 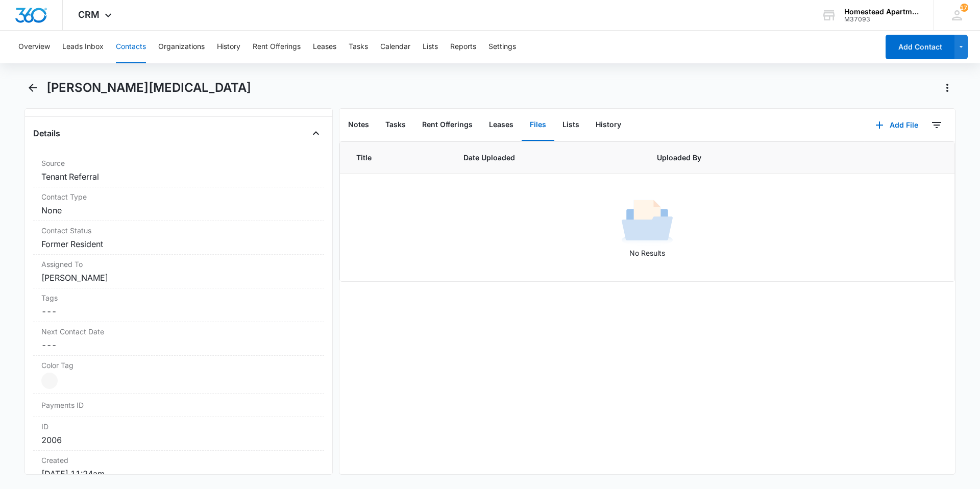 I want to click on button: Calendar, so click(x=395, y=47).